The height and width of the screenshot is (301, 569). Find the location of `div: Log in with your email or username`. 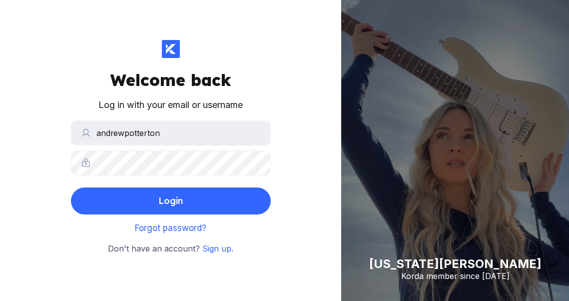

div: Log in with your email or username is located at coordinates (170, 105).